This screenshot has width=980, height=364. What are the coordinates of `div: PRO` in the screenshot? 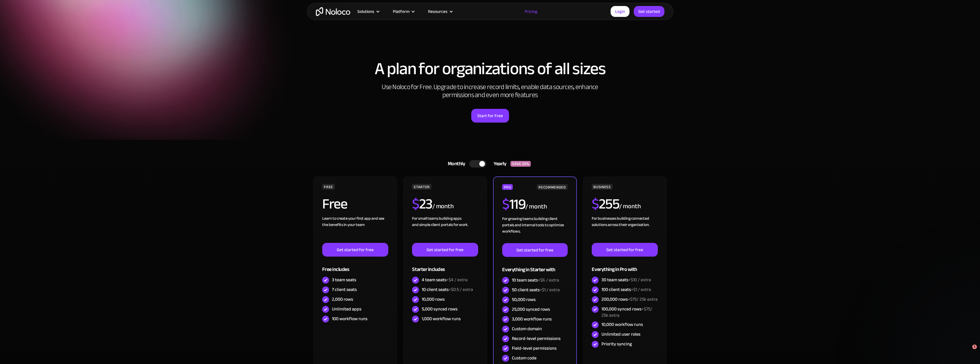 It's located at (508, 187).